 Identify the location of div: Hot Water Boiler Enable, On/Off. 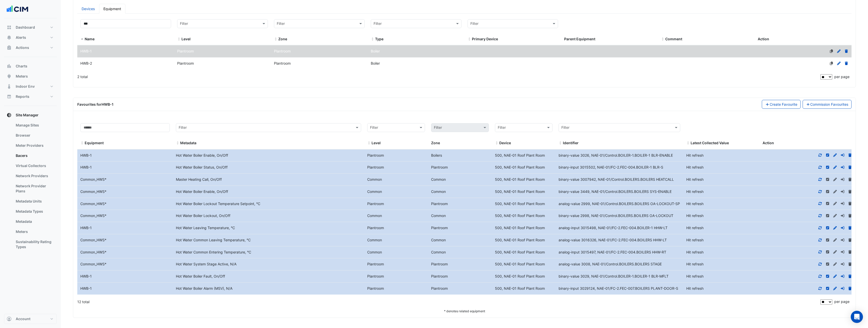
(268, 155).